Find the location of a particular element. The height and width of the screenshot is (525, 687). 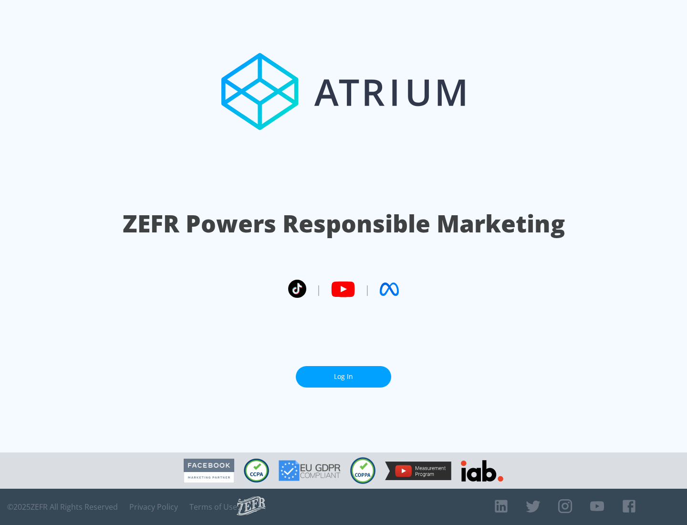

img: GDPR Compliant is located at coordinates (310, 471).